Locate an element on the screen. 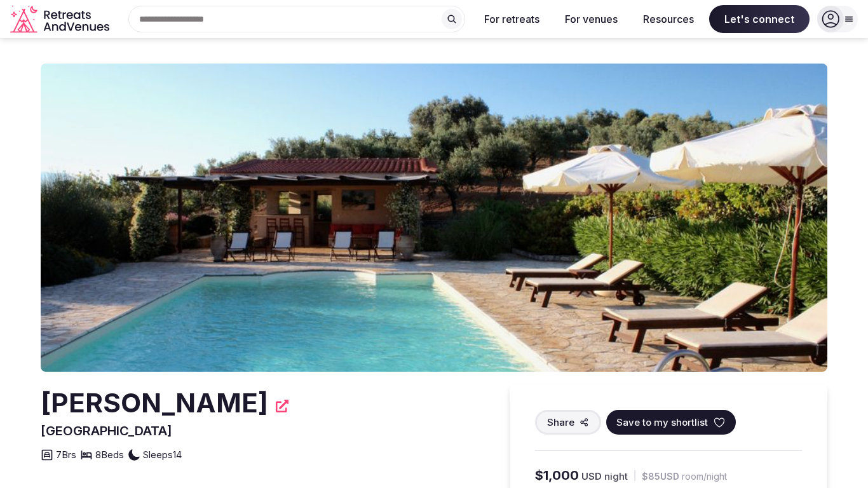 The width and height of the screenshot is (868, 488). span: $1,000 is located at coordinates (556, 475).